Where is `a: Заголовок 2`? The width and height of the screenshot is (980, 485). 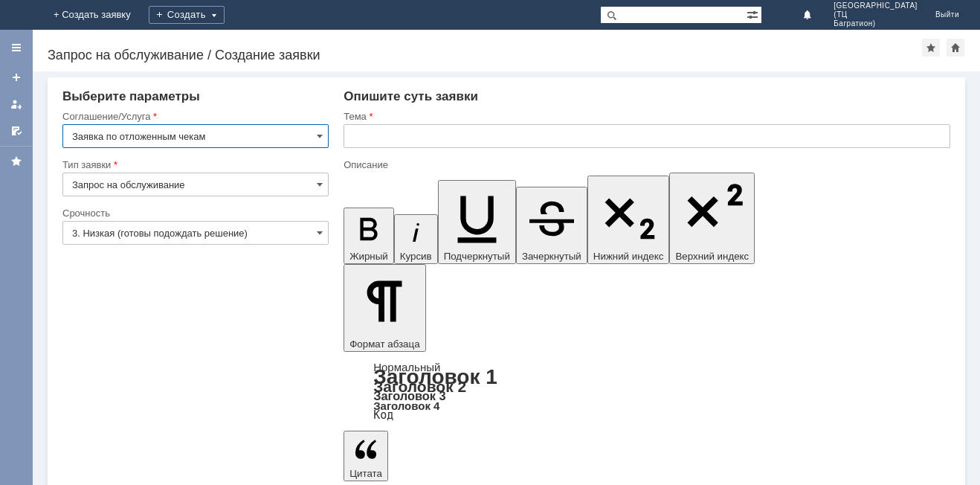 a: Заголовок 2 is located at coordinates (419, 386).